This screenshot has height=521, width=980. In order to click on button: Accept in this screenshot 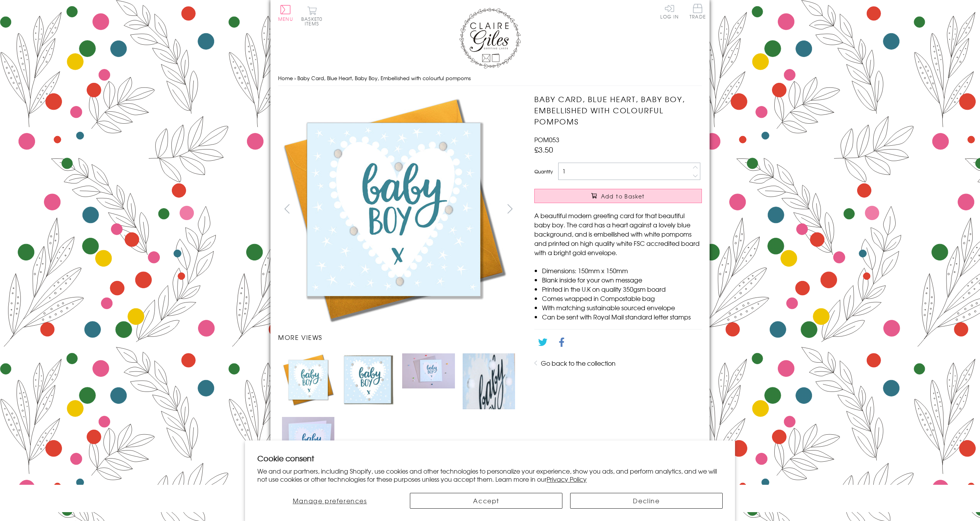, I will do `click(486, 501)`.